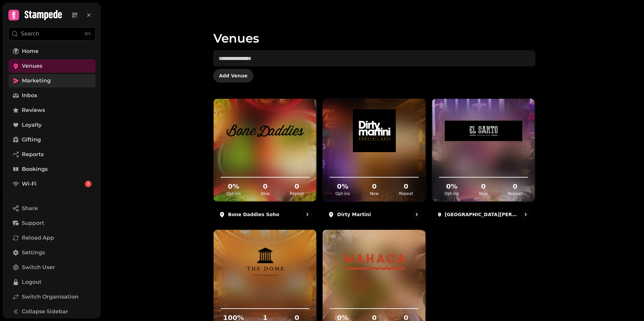  What do you see at coordinates (38, 238) in the screenshot?
I see `span: Reload App` at bounding box center [38, 238].